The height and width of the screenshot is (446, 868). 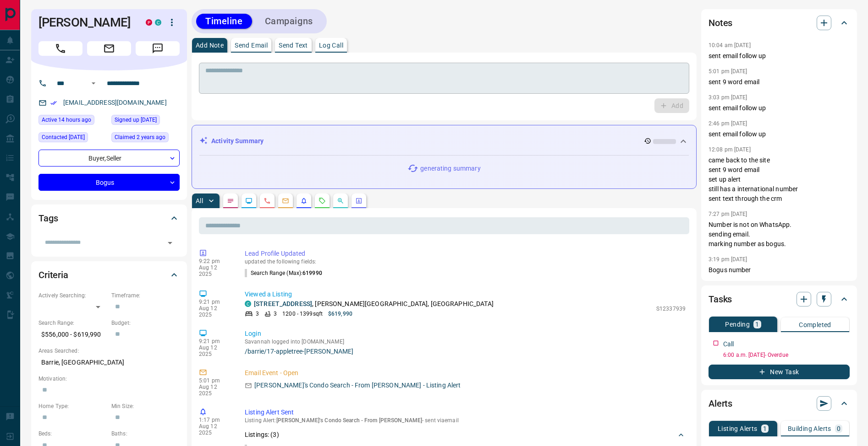 What do you see at coordinates (72, 121) in the screenshot?
I see `div: Tue Aug 12 2025` at bounding box center [72, 121].